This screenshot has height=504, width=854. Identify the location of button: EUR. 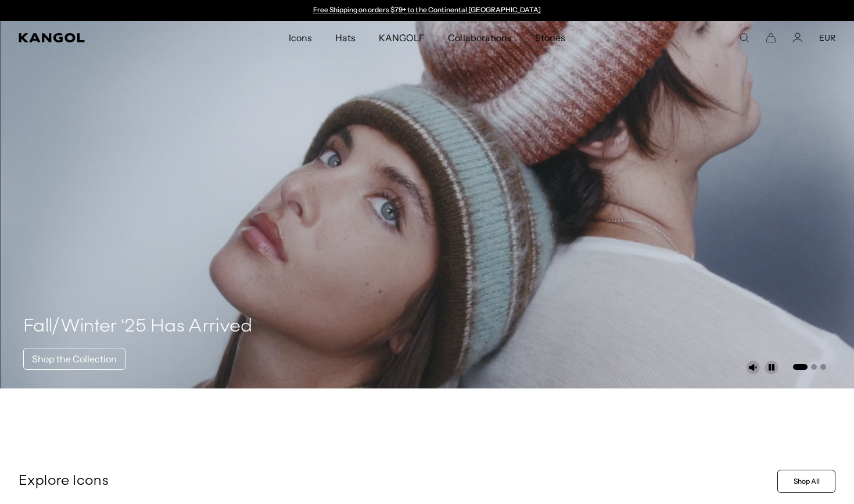
(827, 38).